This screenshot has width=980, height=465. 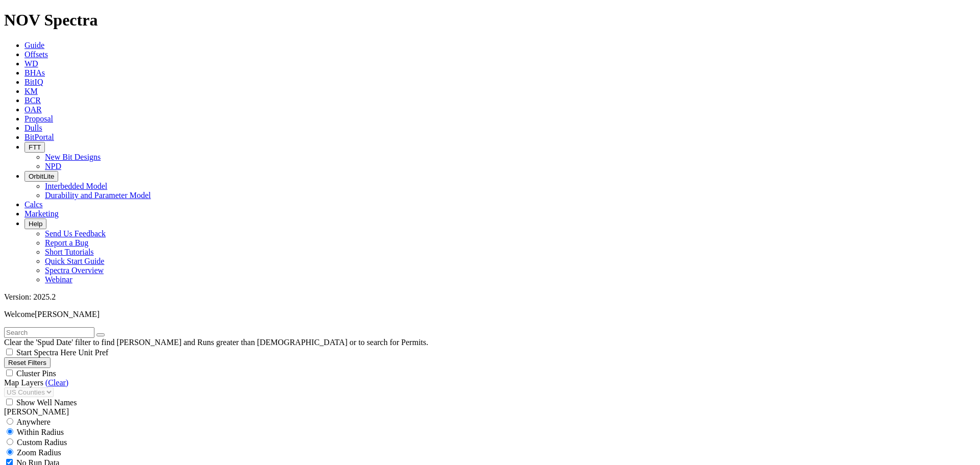 What do you see at coordinates (40, 432) in the screenshot?
I see `span: Within Radius` at bounding box center [40, 432].